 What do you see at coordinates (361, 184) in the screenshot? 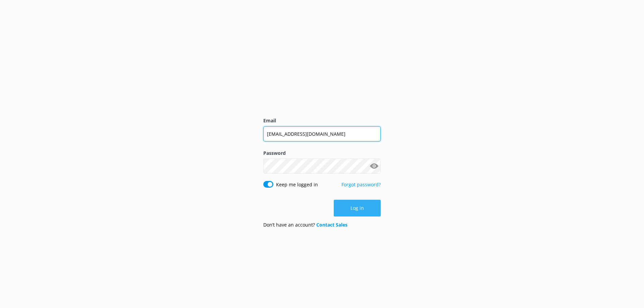
I see `a: Forgot password?` at bounding box center [361, 184].